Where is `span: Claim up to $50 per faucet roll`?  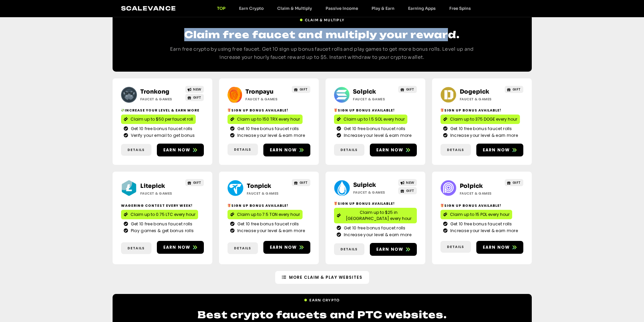 span: Claim up to $50 per faucet roll is located at coordinates (161, 119).